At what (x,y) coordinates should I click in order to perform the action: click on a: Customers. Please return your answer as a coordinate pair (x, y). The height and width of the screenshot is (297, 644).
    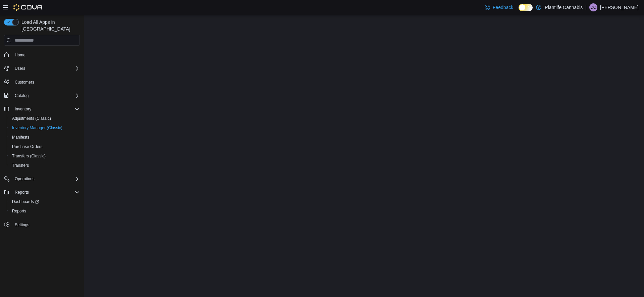
    Looking at the image, I should click on (25, 82).